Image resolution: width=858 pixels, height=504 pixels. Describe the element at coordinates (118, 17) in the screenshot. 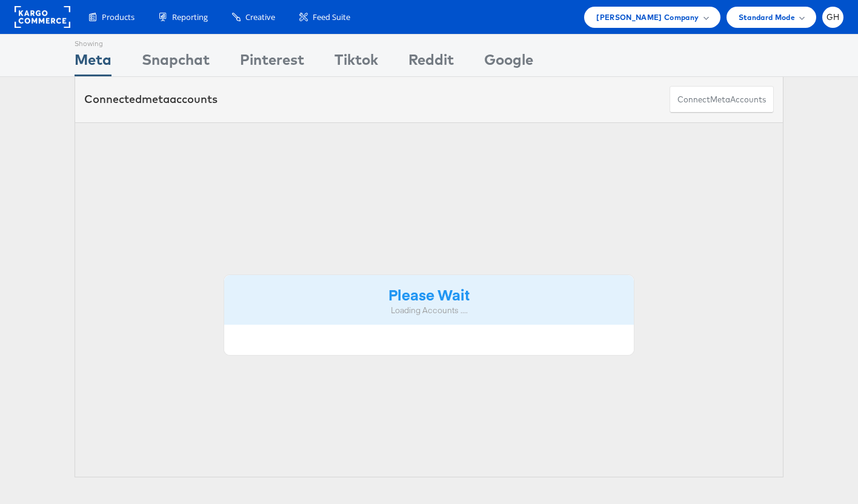

I see `span: Products` at that location.